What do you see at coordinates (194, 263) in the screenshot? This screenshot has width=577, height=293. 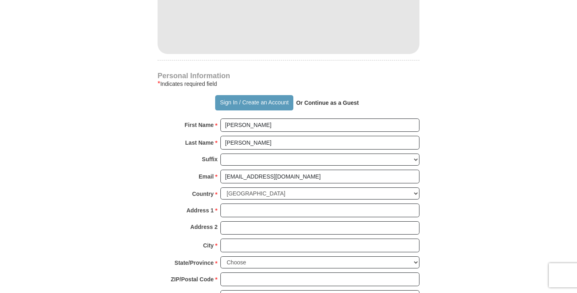 I see `strong: State/Province` at bounding box center [194, 263].